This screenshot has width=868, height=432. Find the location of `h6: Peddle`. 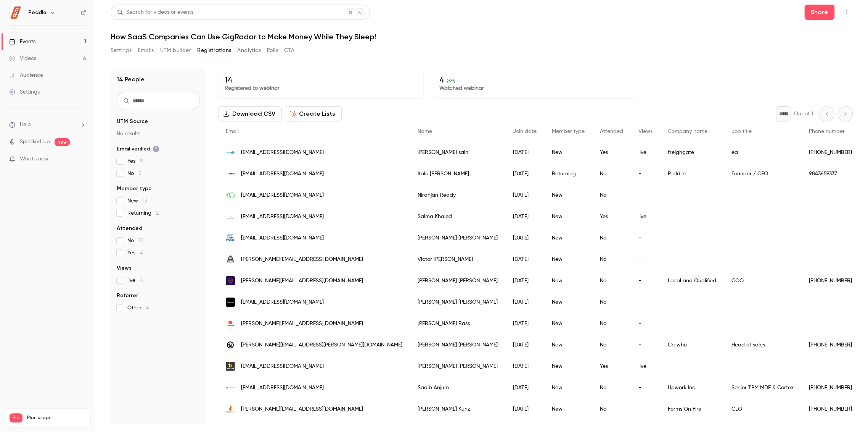

h6: Peddle is located at coordinates (37, 12).